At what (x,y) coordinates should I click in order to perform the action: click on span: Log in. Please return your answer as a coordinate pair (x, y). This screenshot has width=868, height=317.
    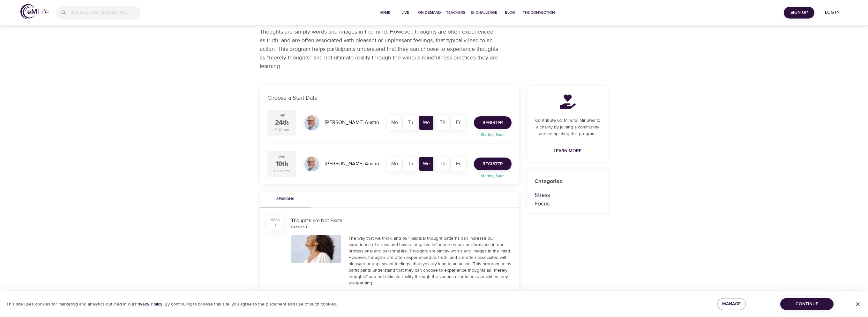
    Looking at the image, I should click on (832, 12).